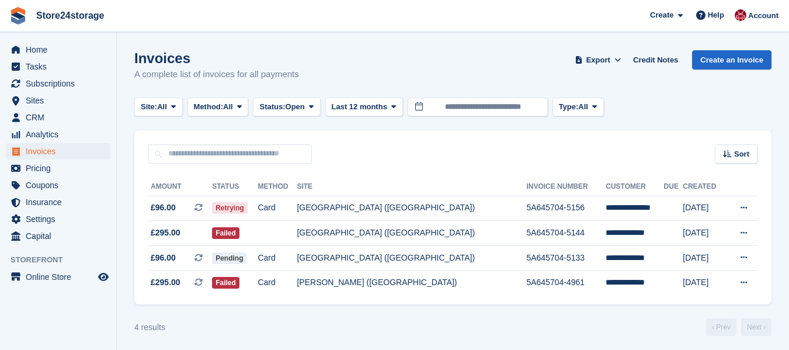 This screenshot has width=789, height=350. What do you see at coordinates (235, 187) in the screenshot?
I see `th: Status` at bounding box center [235, 187].